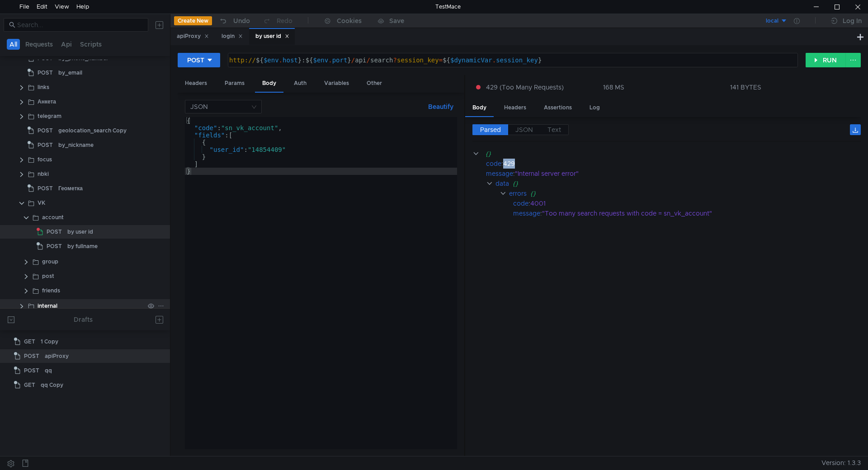 Image resolution: width=868 pixels, height=470 pixels. Describe the element at coordinates (92, 130) in the screenshot. I see `div: geolocation_search Copy` at that location.